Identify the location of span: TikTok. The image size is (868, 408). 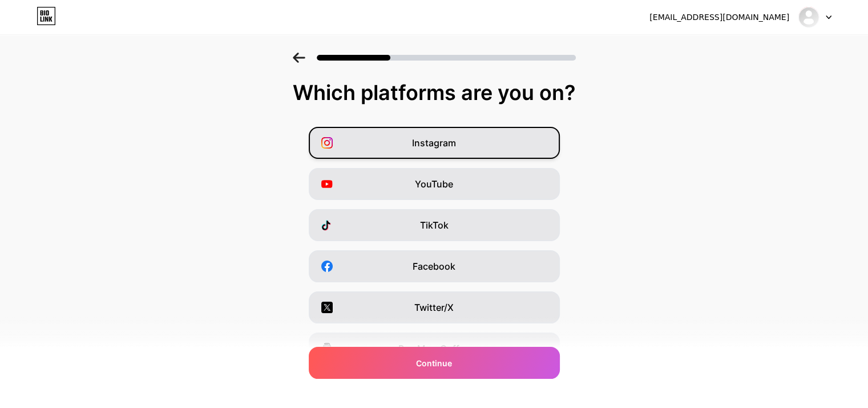
(435, 225).